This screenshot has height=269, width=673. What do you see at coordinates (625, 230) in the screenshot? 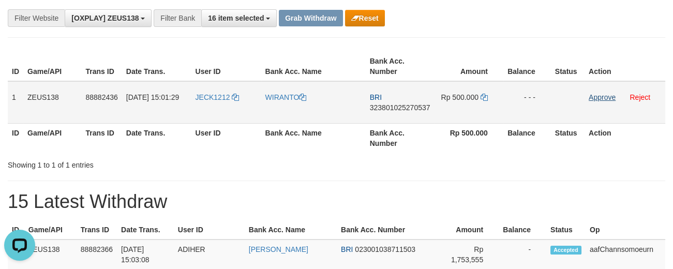
I see `th: Op` at bounding box center [625, 230].